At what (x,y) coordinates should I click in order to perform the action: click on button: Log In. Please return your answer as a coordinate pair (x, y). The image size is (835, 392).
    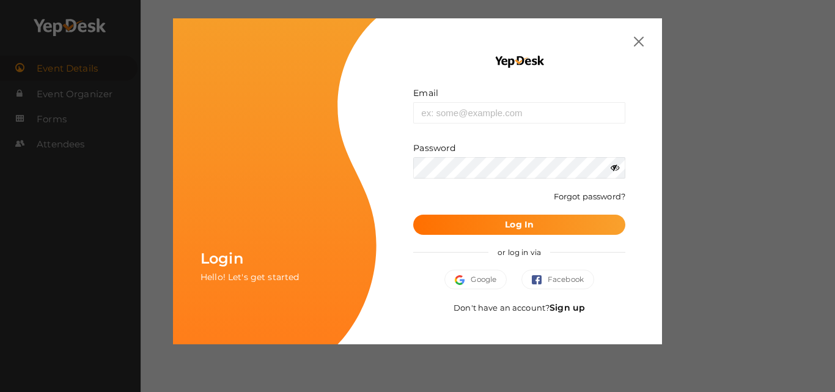
    Looking at the image, I should click on (519, 224).